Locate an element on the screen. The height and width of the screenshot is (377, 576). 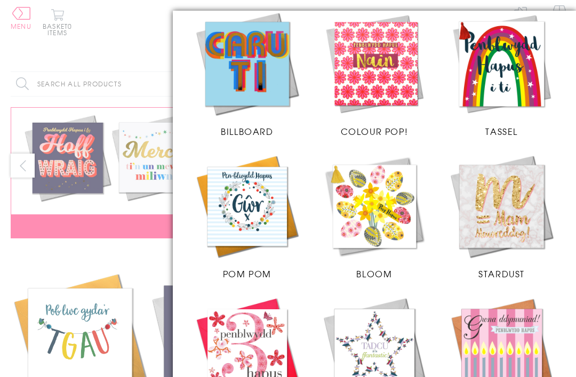
a: Bloom is located at coordinates (374, 217).